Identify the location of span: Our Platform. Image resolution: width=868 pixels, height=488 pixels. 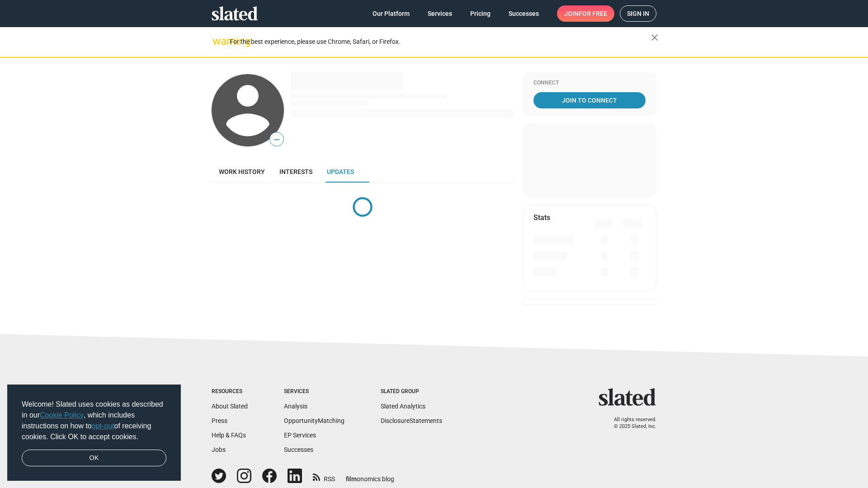
(391, 14).